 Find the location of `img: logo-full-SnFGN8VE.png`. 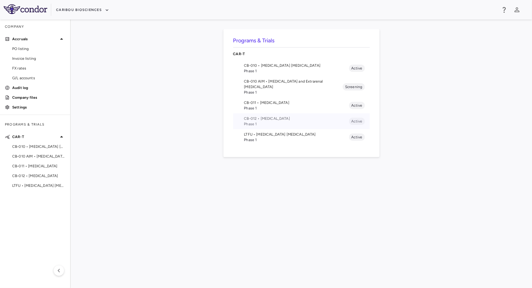

img: logo-full-SnFGN8VE.png is located at coordinates (25, 9).